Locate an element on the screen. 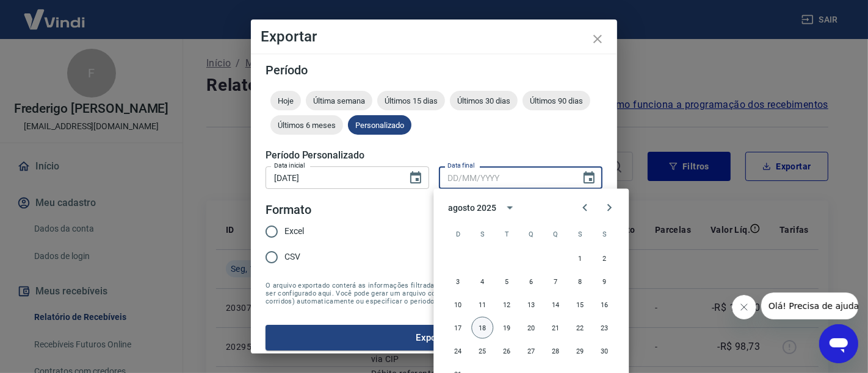  div: Últimos 30 dias is located at coordinates (483, 100).